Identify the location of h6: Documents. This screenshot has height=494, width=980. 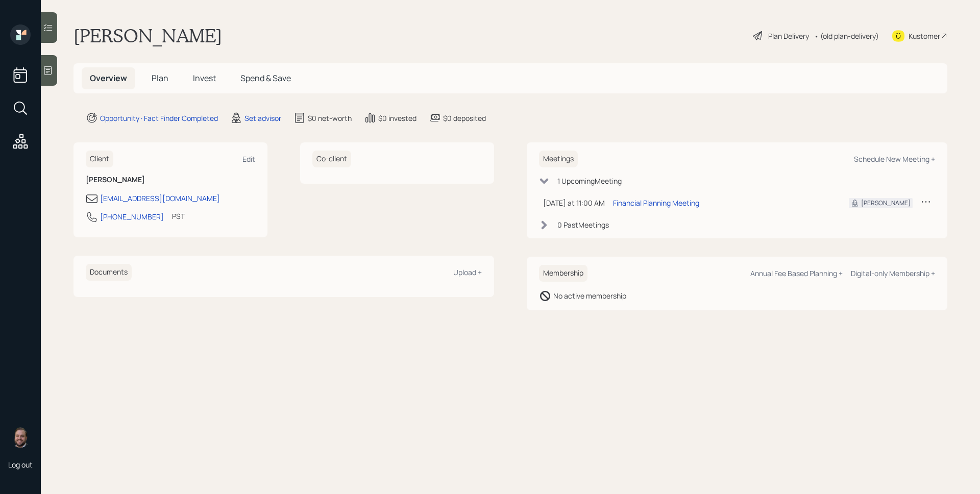
(109, 272).